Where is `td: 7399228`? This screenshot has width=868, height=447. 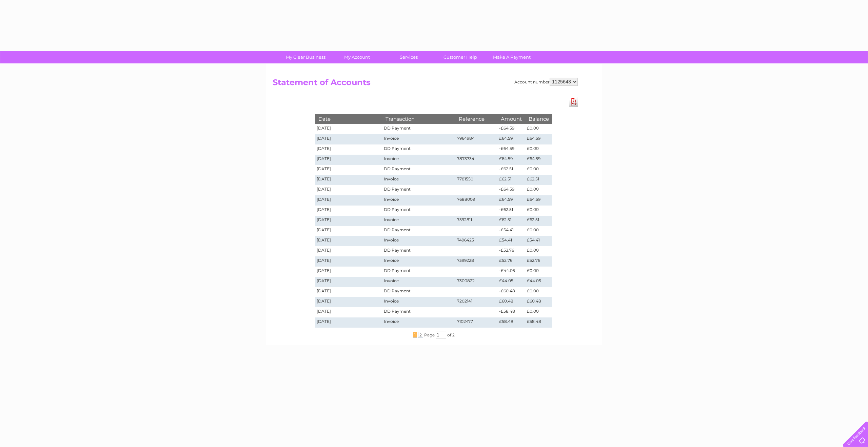
td: 7399228 is located at coordinates (477, 262).